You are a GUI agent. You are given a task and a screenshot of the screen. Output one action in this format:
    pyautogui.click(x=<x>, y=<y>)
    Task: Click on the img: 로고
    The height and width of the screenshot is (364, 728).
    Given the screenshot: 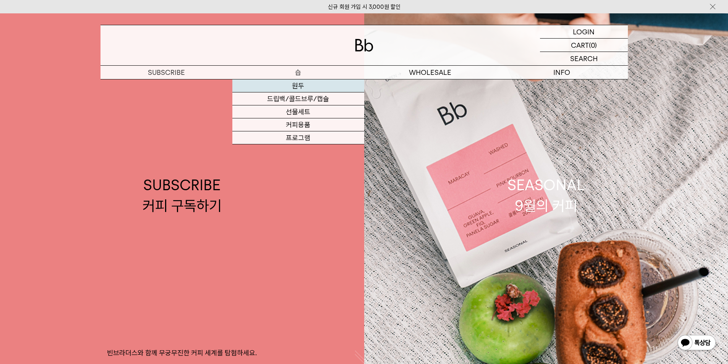 What is the action you would take?
    pyautogui.click(x=364, y=45)
    